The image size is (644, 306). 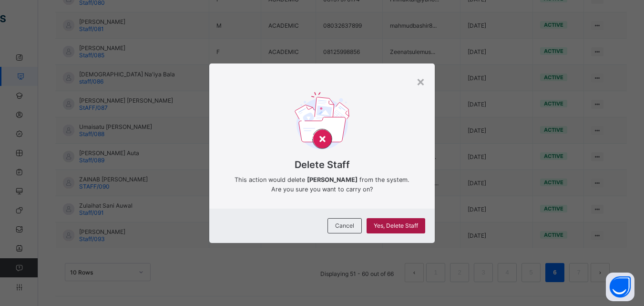 What do you see at coordinates (621, 287) in the screenshot?
I see `button: Open asap` at bounding box center [621, 287].